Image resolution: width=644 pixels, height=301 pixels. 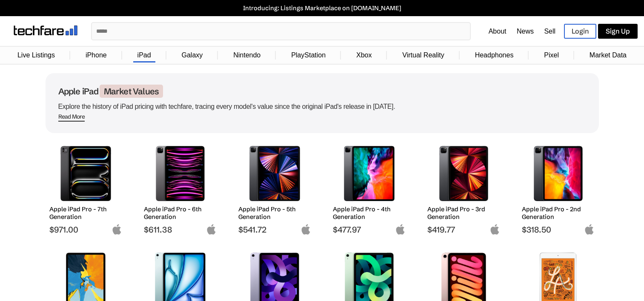 What do you see at coordinates (558, 213) in the screenshot?
I see `h2: Apple iPad Pro - 2nd Generation` at bounding box center [558, 213].